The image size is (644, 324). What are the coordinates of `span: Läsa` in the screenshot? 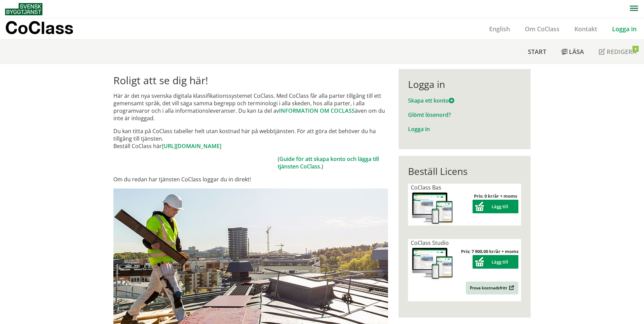 It's located at (576, 51).